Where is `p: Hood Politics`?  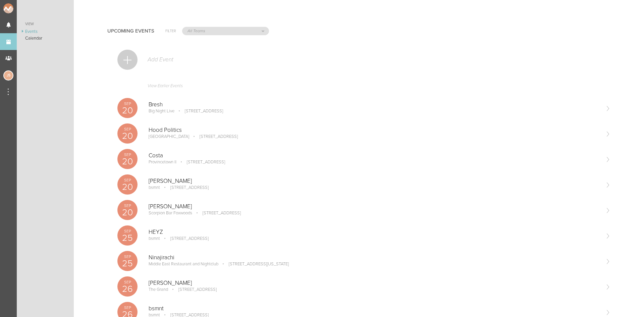
p: Hood Politics is located at coordinates (374, 130).